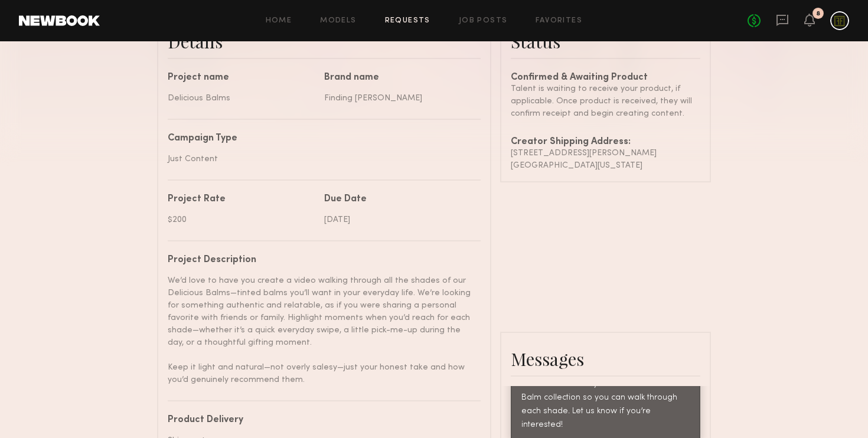 The height and width of the screenshot is (438, 868). Describe the element at coordinates (320, 260) in the screenshot. I see `div: Project Description` at that location.